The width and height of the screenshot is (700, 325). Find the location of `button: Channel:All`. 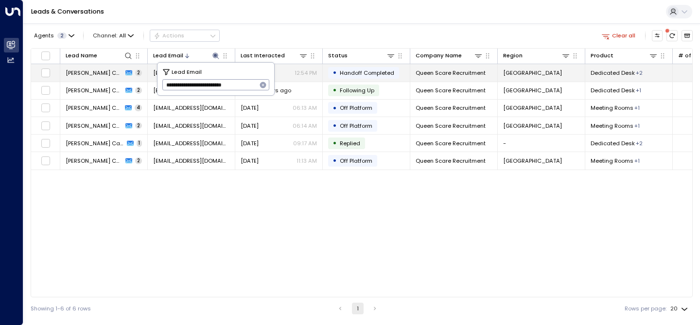

button: Channel:All is located at coordinates (113, 35).